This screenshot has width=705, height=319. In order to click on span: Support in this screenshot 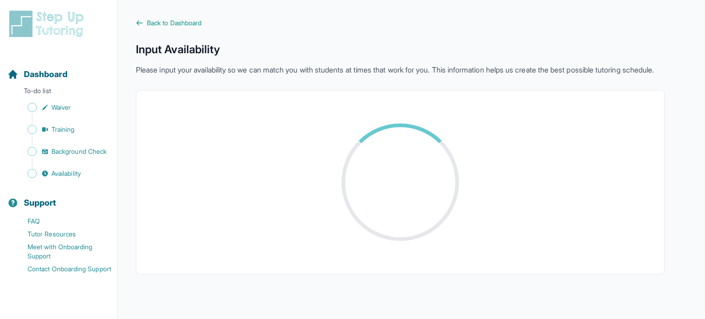, I will do `click(40, 203)`.